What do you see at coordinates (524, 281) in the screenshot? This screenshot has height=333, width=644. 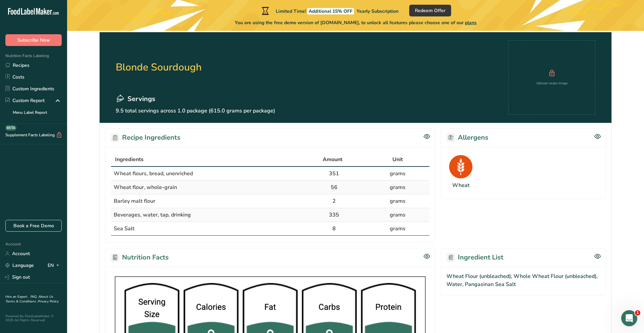 I see `div: Wheat Flour (unbleached), Whole Wheat Flour (unbleached), Water, Pangasinan Sea Salt` at bounding box center [524, 281].